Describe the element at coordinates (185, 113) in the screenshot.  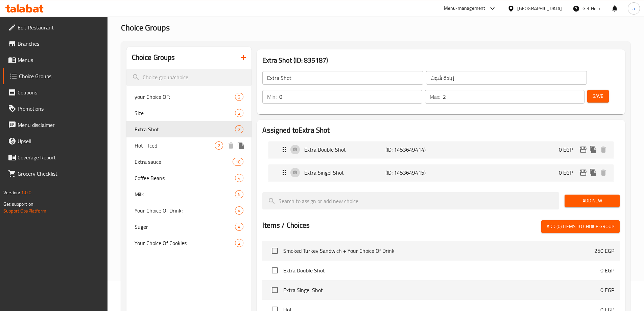
I see `span: Size` at that location.